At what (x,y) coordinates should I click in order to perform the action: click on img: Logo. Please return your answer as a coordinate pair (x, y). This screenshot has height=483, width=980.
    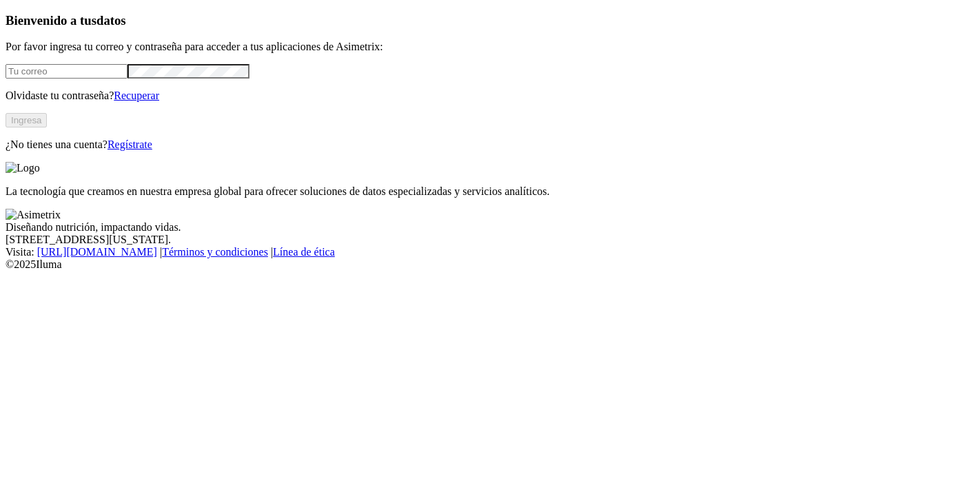
    Looking at the image, I should click on (23, 168).